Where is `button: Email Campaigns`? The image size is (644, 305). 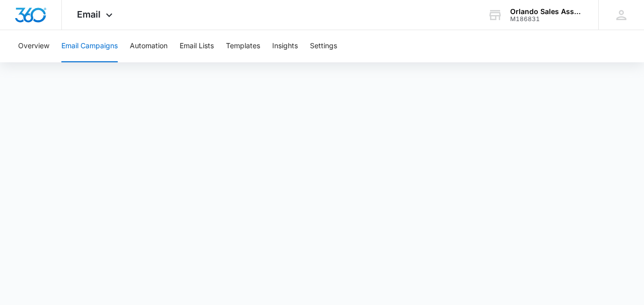
button: Email Campaigns is located at coordinates (89, 46).